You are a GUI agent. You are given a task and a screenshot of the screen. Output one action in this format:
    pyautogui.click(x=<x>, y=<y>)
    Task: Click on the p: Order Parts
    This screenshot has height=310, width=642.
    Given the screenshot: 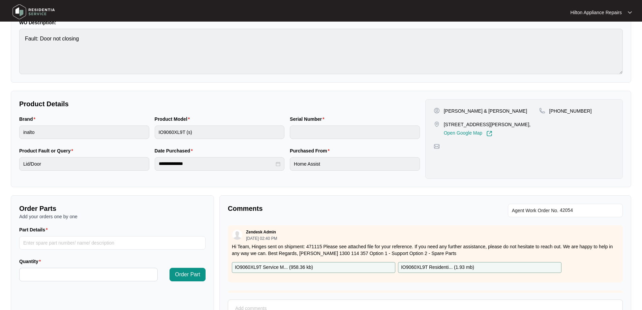 What is the action you would take?
    pyautogui.click(x=112, y=208)
    